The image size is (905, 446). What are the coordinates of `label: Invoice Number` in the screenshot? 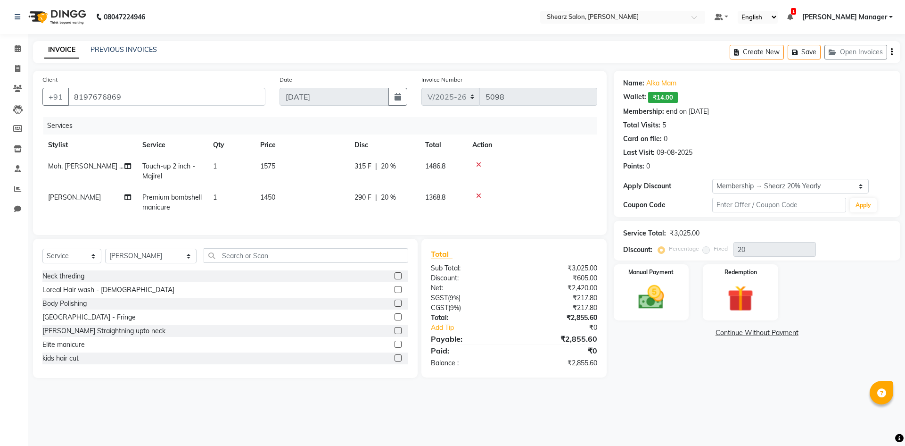 It's located at (442, 80).